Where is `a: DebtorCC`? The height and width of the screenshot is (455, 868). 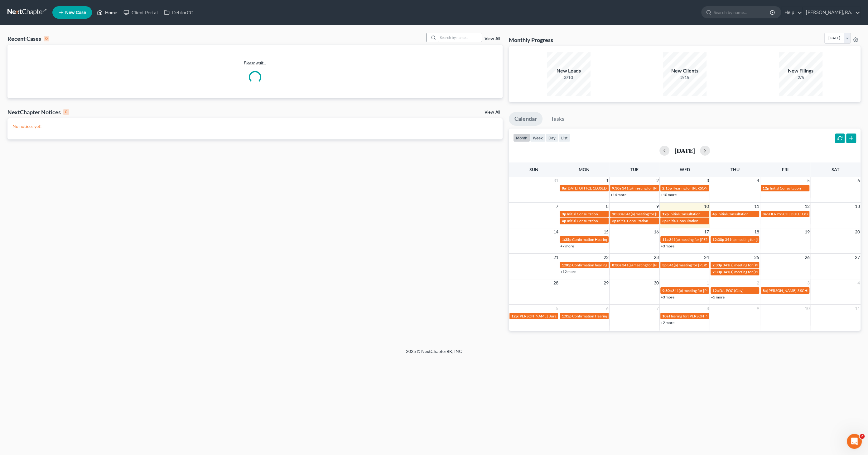
a: DebtorCC is located at coordinates (178, 13).